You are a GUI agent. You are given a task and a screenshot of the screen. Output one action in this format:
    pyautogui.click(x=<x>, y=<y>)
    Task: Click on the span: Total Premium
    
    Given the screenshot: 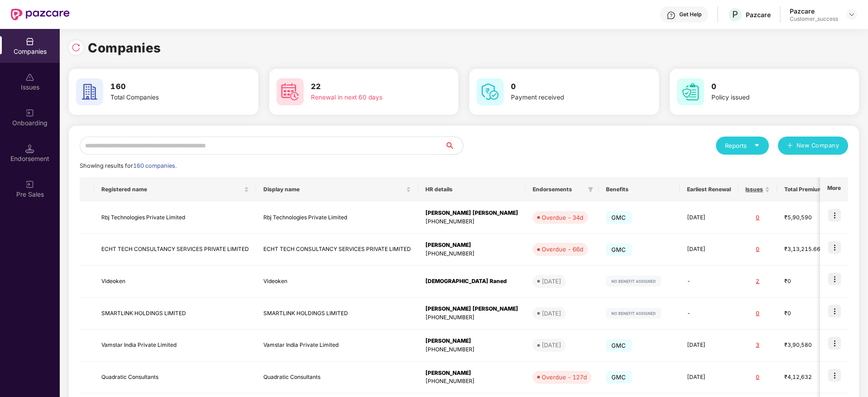 What is the action you would take?
    pyautogui.click(x=803, y=189)
    